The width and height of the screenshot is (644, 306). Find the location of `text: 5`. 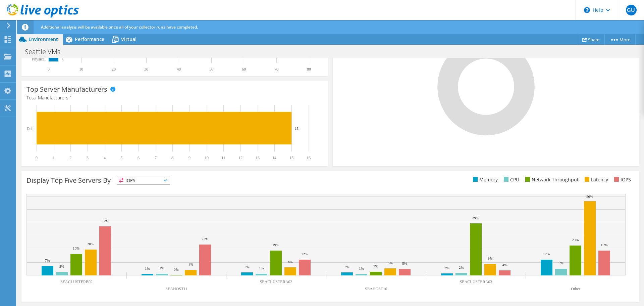

text: 5 is located at coordinates (121, 158).